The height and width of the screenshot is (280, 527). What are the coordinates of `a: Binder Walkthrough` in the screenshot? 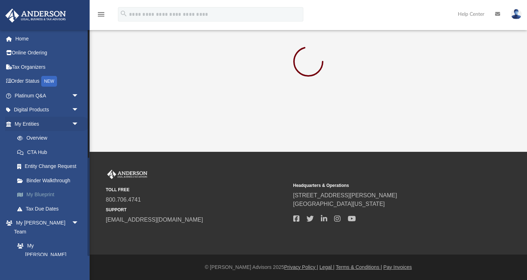 It's located at (50, 181).